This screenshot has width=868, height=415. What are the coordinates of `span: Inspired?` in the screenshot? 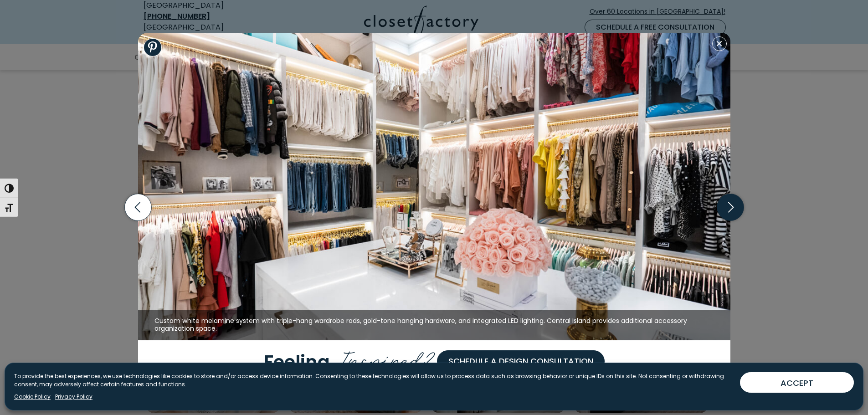 It's located at (385, 358).